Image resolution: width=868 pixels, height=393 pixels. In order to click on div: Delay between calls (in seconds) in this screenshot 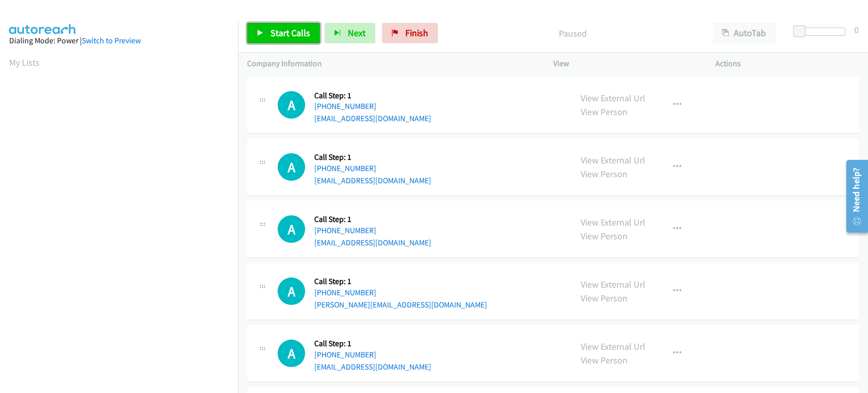, I will do `click(822, 32)`.